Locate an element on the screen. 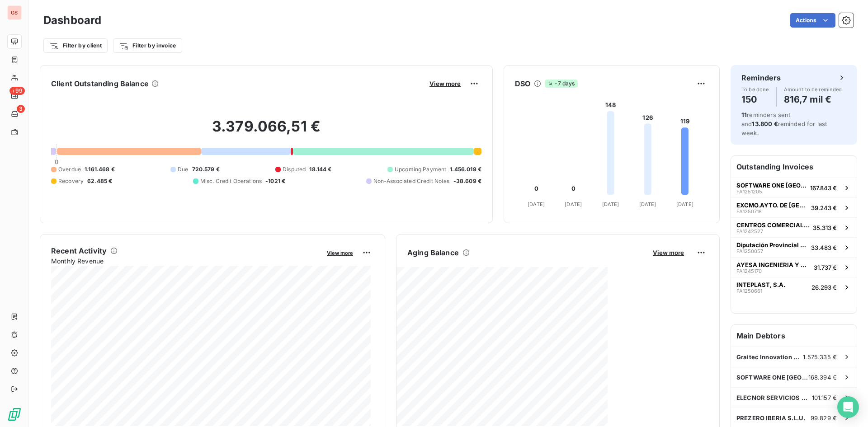  span: -1021 € is located at coordinates (275, 181).